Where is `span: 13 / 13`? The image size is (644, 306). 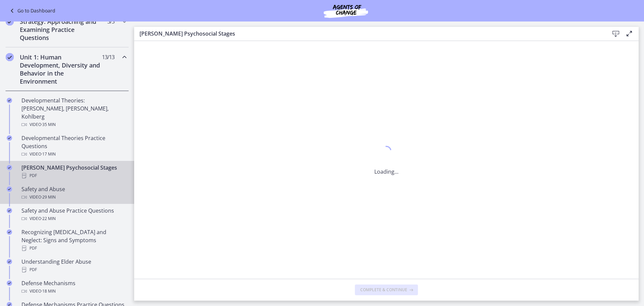
span: 13 / 13 is located at coordinates (108, 57).